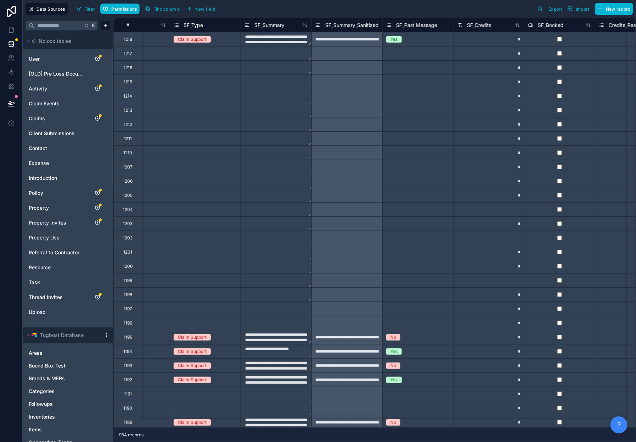 Image resolution: width=636 pixels, height=442 pixels. I want to click on a: Thread Invites, so click(57, 297).